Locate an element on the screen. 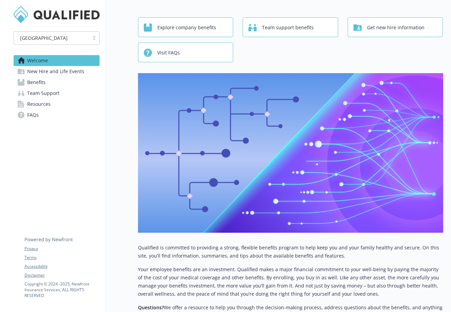 The height and width of the screenshot is (312, 451). span: Resources is located at coordinates (39, 104).